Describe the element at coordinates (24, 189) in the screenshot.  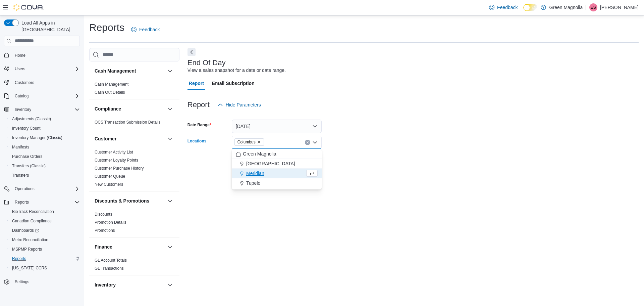
I see `button: Operations` at that location.